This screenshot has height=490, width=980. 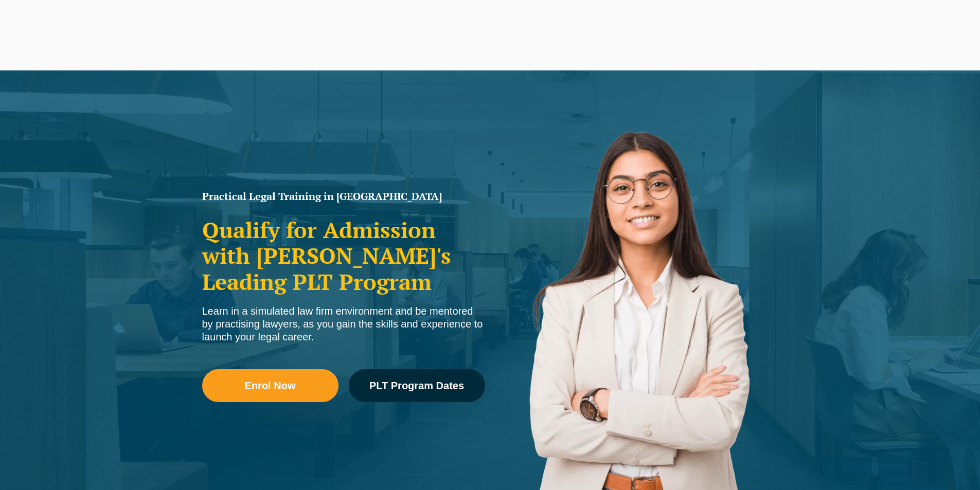 I want to click on a: PLT Program Dates, so click(x=417, y=386).